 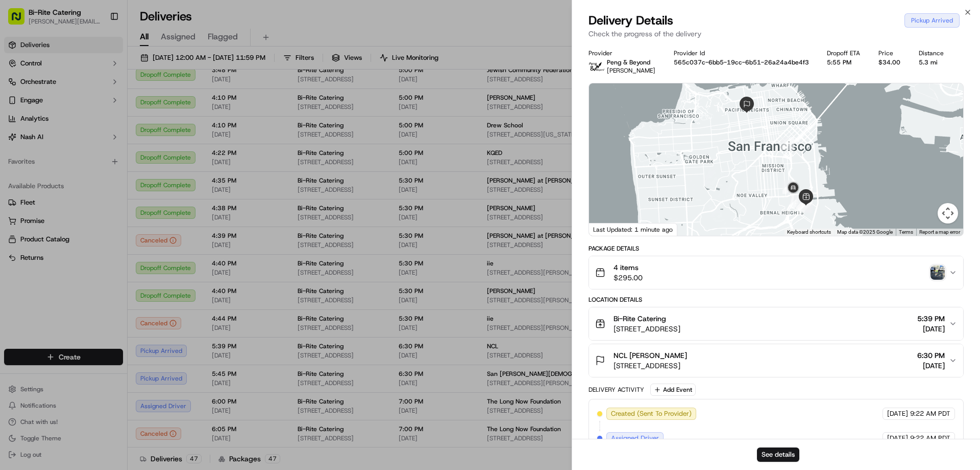 I want to click on div: Start new chat, so click(x=101, y=103).